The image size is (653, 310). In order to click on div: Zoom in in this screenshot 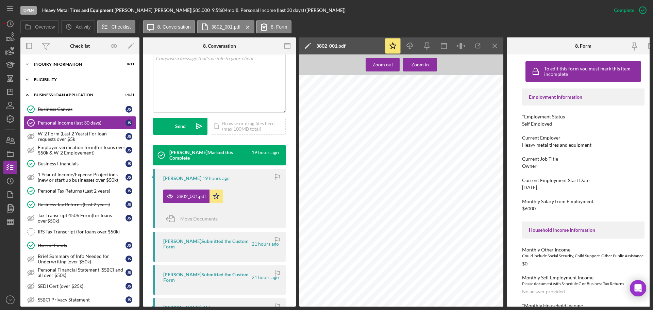, I will do `click(420, 65)`.